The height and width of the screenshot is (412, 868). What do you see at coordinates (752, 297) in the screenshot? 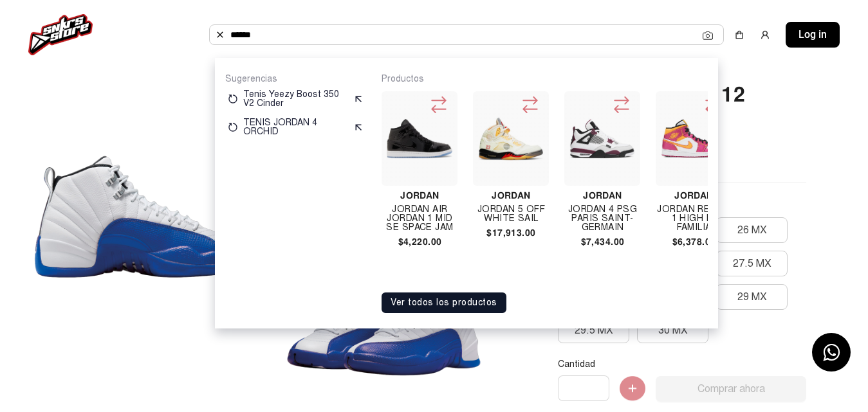
I see `button: 29 MX` at bounding box center [752, 297].